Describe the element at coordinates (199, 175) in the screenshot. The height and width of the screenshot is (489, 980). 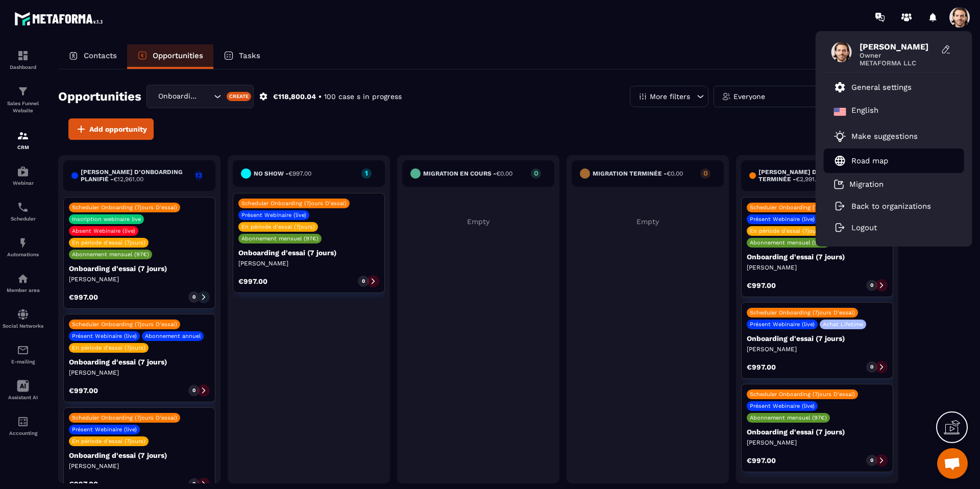
I see `p: 13` at that location.